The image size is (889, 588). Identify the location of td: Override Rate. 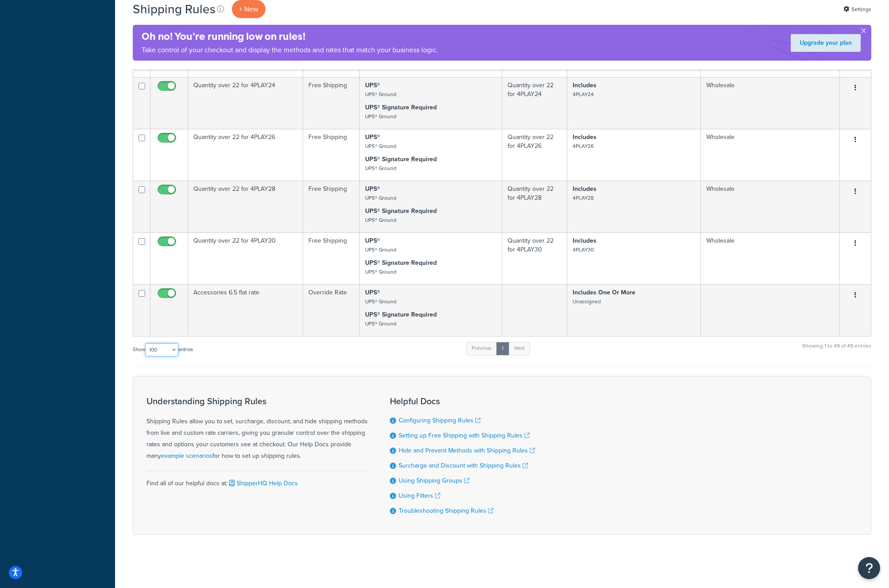
(332, 310).